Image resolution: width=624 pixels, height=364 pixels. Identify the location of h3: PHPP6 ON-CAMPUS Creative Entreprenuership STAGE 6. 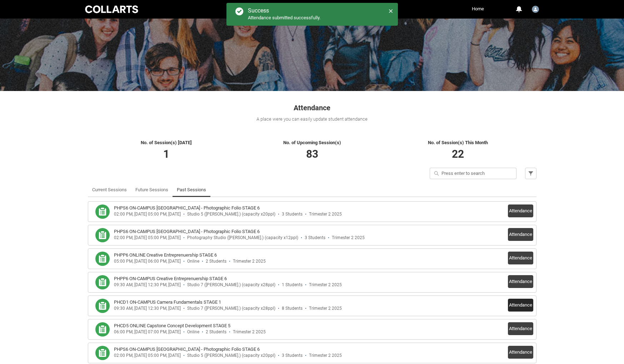
(170, 279).